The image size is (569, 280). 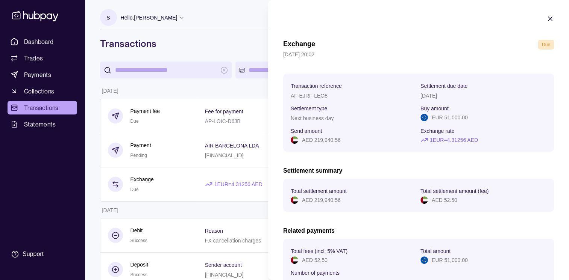 I want to click on p: Total fees (incl. 5% VAT), so click(x=319, y=251).